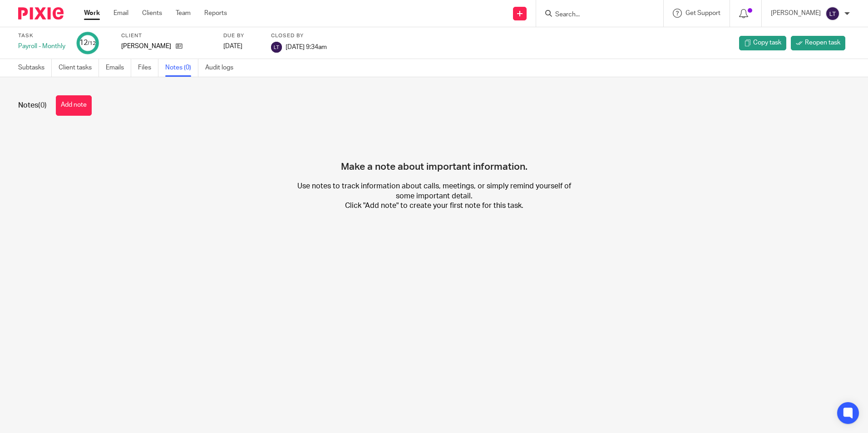  What do you see at coordinates (74, 105) in the screenshot?
I see `button: Add note` at bounding box center [74, 105].